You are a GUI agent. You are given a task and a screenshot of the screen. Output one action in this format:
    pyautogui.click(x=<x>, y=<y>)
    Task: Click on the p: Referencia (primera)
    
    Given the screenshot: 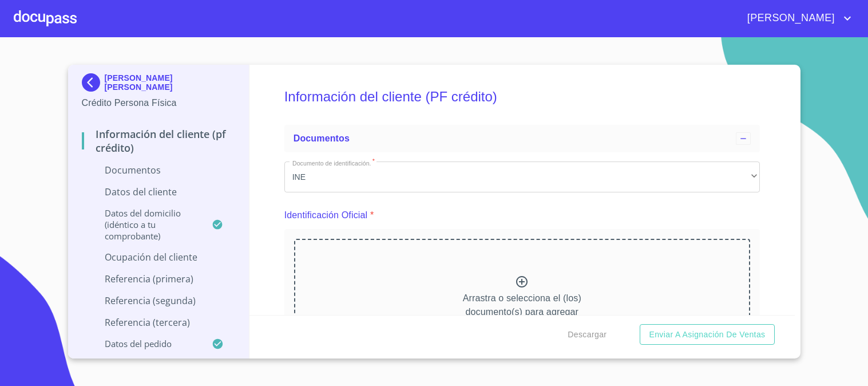 What is the action you would take?
    pyautogui.click(x=159, y=279)
    